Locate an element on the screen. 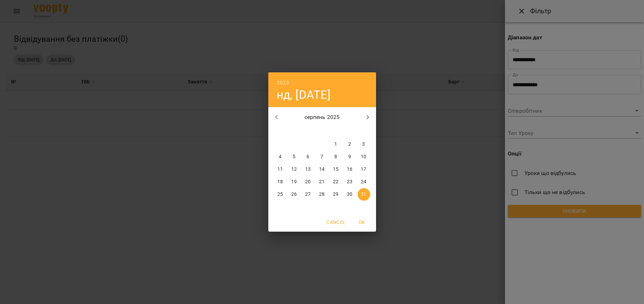 The image size is (644, 304). p: 31 is located at coordinates (364, 194).